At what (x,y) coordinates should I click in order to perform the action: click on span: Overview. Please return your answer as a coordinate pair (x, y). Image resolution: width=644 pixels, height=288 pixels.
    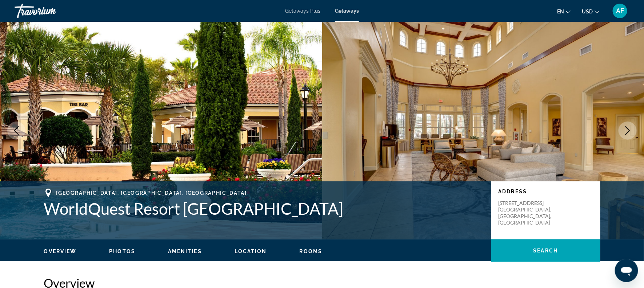
    Looking at the image, I should click on (60, 252).